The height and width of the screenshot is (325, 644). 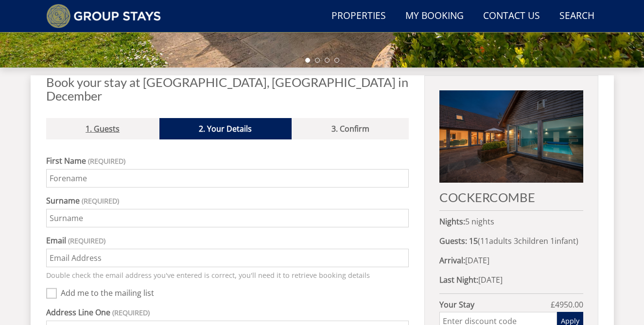 What do you see at coordinates (228, 201) in the screenshot?
I see `label: Surname` at bounding box center [228, 201].